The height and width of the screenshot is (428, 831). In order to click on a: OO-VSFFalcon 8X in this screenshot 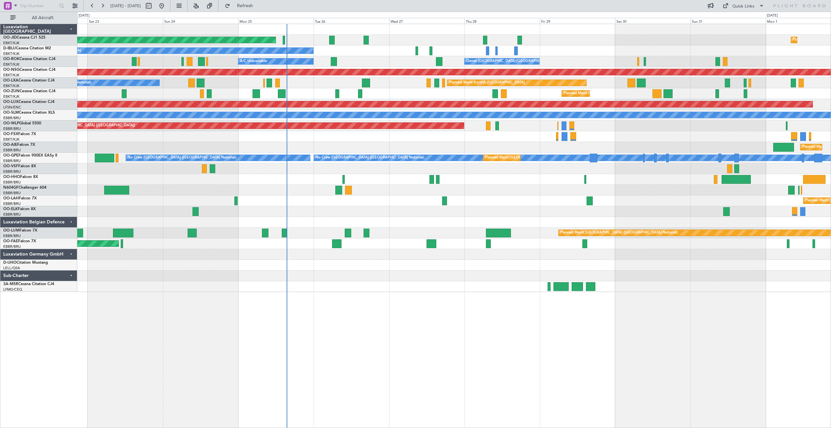, I will do `click(19, 166)`.